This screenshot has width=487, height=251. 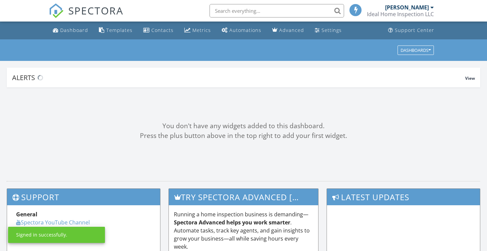 I want to click on h3: Support, so click(x=83, y=197).